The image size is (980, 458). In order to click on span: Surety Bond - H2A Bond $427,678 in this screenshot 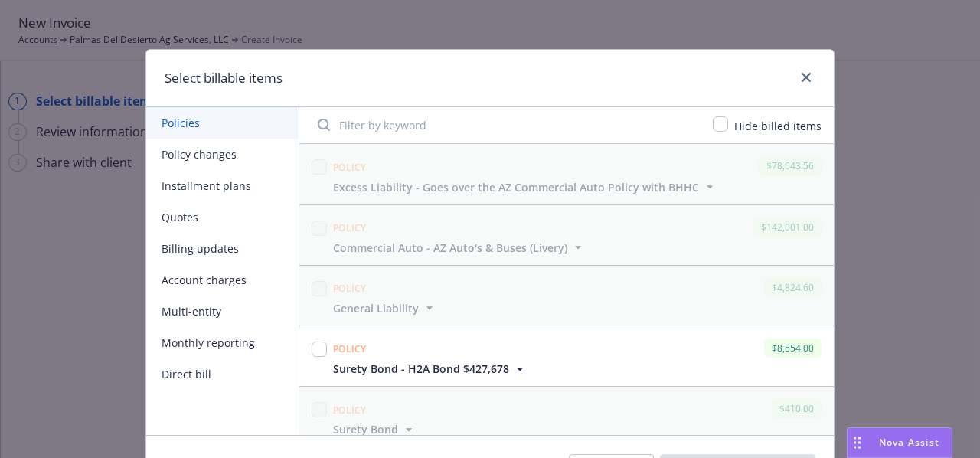, I will do `click(421, 368)`.